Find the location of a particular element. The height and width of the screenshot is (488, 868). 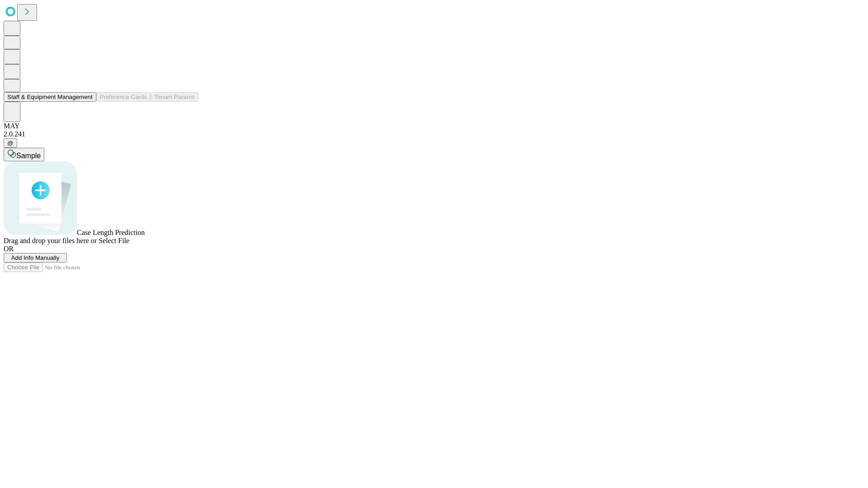

span: Drag and drop your files here or is located at coordinates (50, 241).